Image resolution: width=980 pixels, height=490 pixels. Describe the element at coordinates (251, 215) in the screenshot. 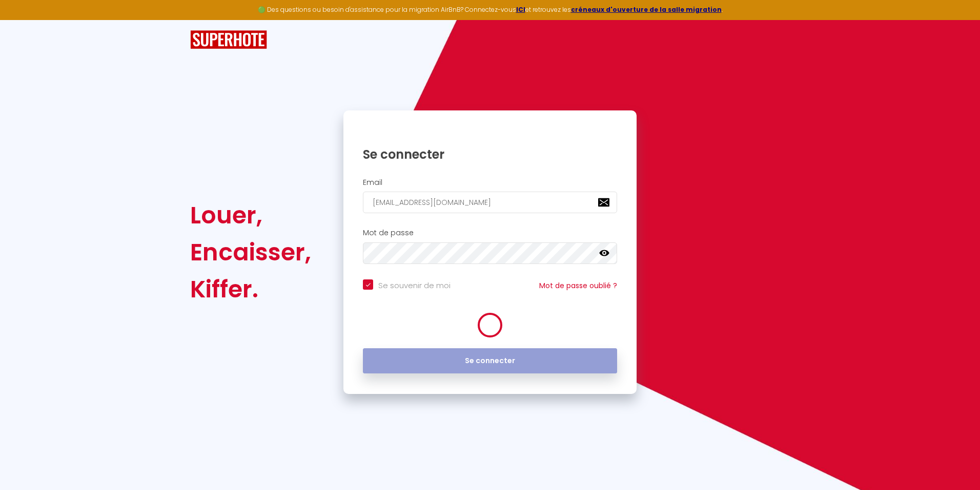

I see `div: Louer,` at that location.